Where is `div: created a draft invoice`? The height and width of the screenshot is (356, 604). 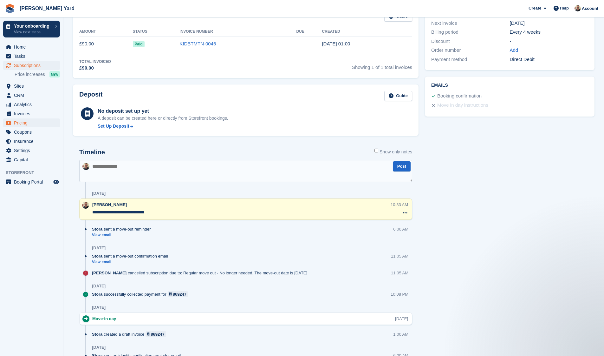 div: created a draft invoice is located at coordinates (131, 334).